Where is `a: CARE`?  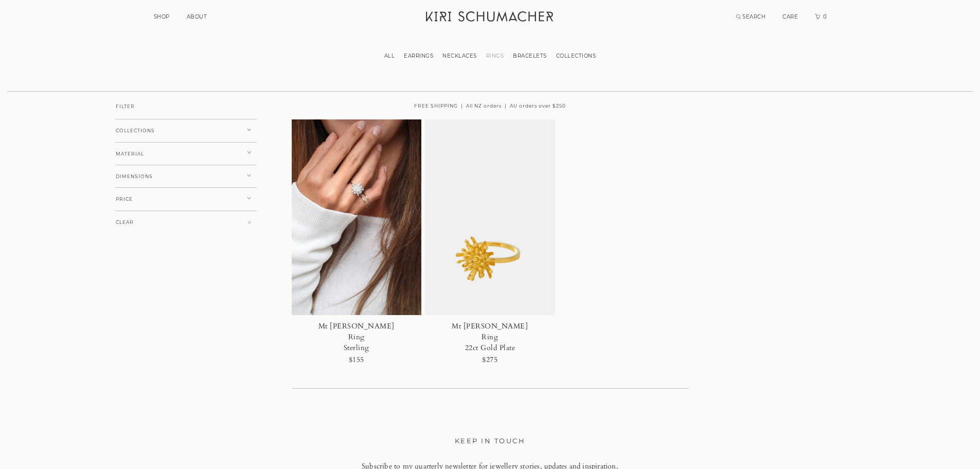 a: CARE is located at coordinates (791, 16).